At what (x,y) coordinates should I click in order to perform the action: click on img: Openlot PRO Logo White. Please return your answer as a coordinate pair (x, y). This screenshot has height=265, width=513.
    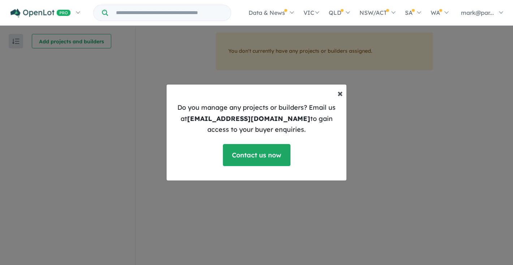
    Looking at the image, I should click on (40, 13).